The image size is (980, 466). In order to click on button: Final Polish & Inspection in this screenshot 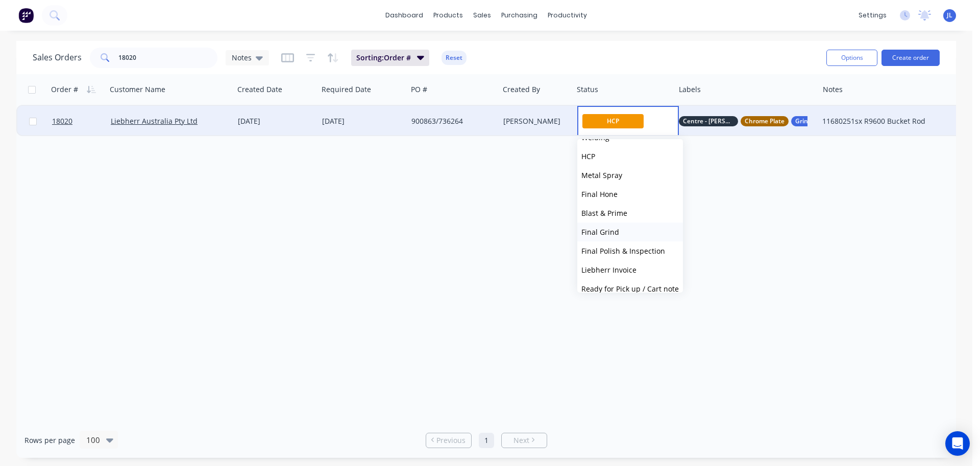, I will do `click(630, 250)`.